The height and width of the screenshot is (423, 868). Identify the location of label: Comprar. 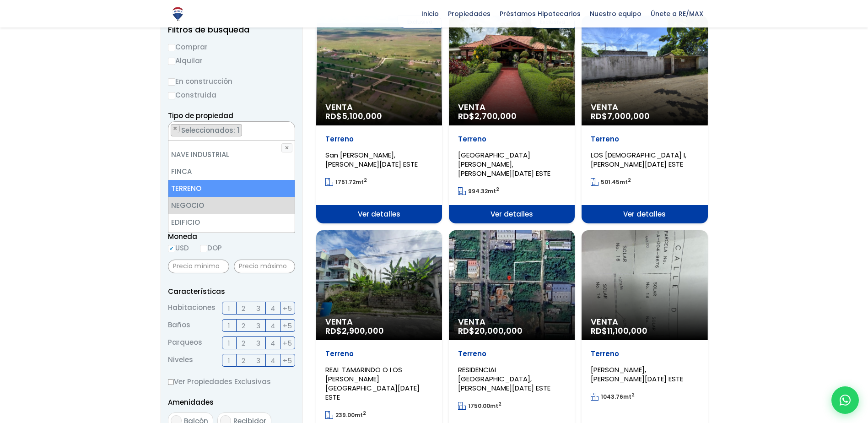
(232, 47).